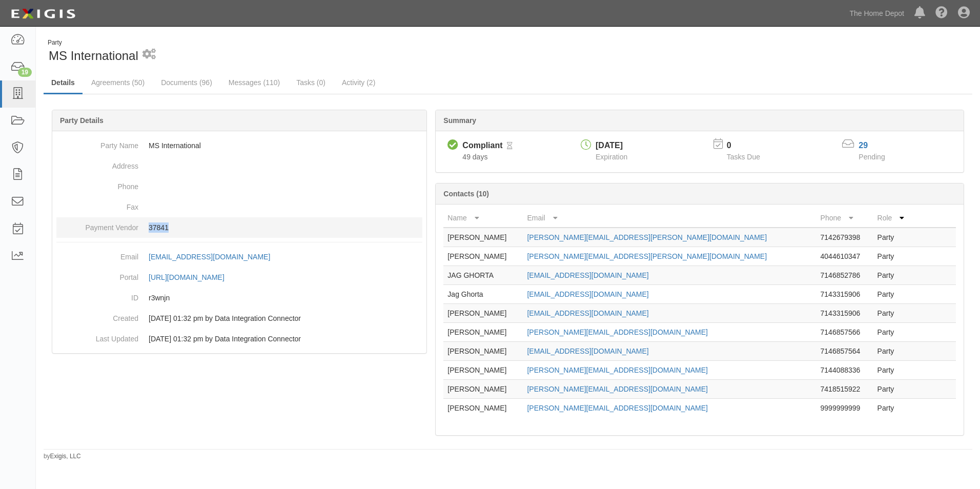 The width and height of the screenshot is (980, 489). What do you see at coordinates (750, 146) in the screenshot?
I see `p: 0` at bounding box center [750, 146].